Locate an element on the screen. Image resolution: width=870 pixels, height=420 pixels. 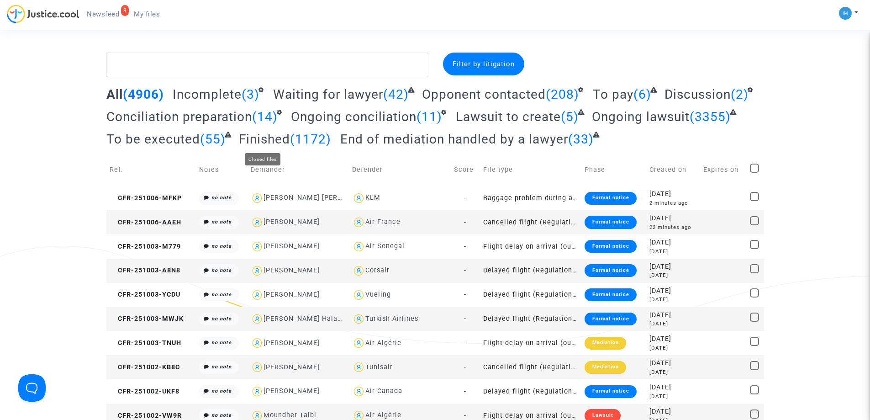
div: Air Canada is located at coordinates (383, 390).